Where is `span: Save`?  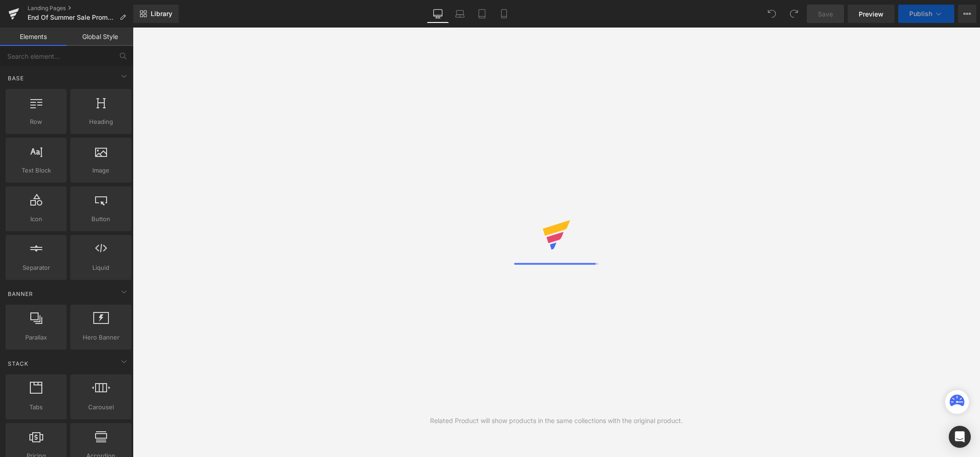
span: Save is located at coordinates (825, 14).